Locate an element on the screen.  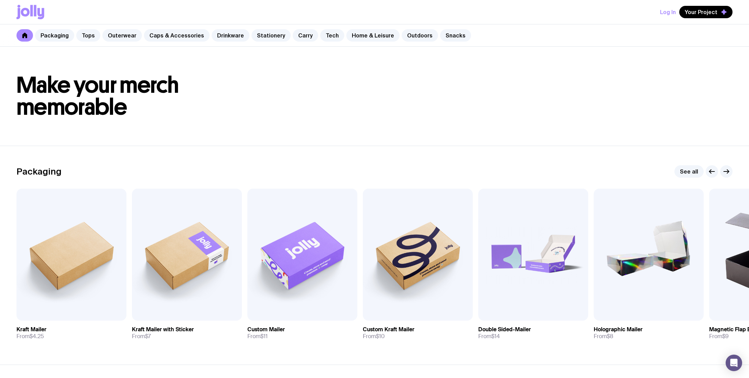
button: Log In is located at coordinates (668, 12).